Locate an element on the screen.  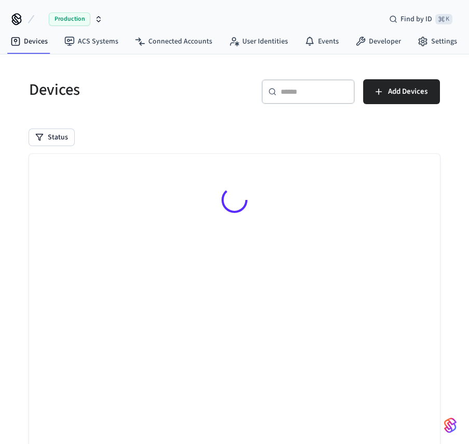
a: Settings is located at coordinates (437, 41).